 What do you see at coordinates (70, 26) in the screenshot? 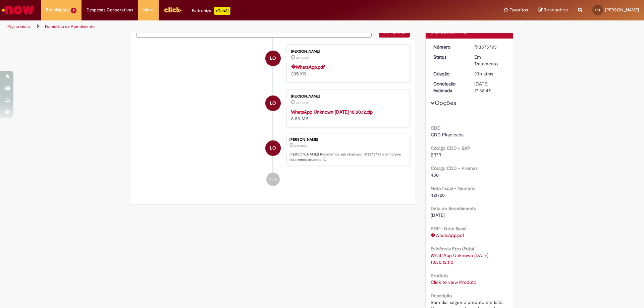
I see `a: Formulário de Atendimento` at bounding box center [70, 26].